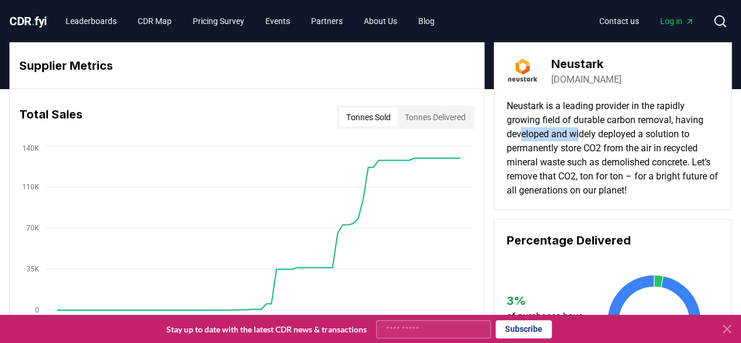  I want to click on h3: Supplier Metrics, so click(247, 66).